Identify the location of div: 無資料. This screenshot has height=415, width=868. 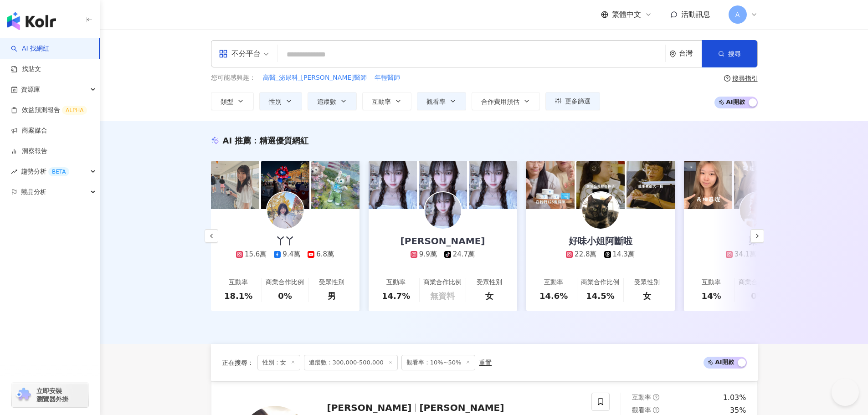
(442, 296).